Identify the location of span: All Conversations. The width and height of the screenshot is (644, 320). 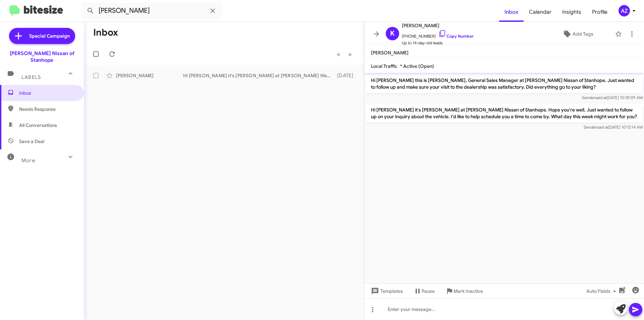
(38, 125).